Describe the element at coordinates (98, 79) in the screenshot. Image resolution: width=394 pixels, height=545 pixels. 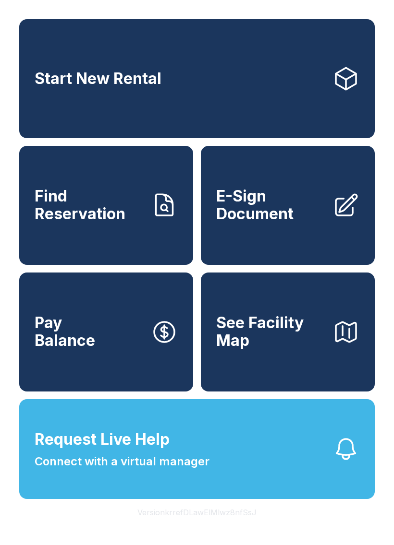
I see `span: Start New Rental` at that location.